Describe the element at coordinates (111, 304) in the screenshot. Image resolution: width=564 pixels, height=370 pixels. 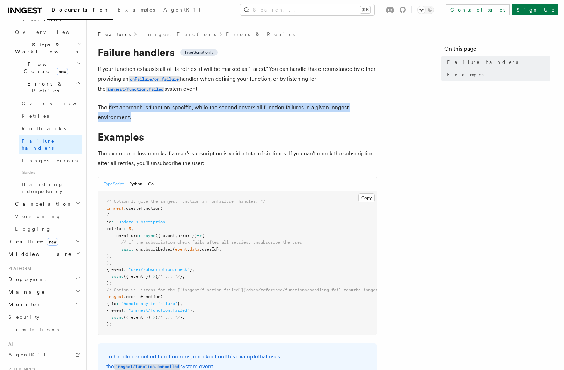
I see `span: { id` at that location.